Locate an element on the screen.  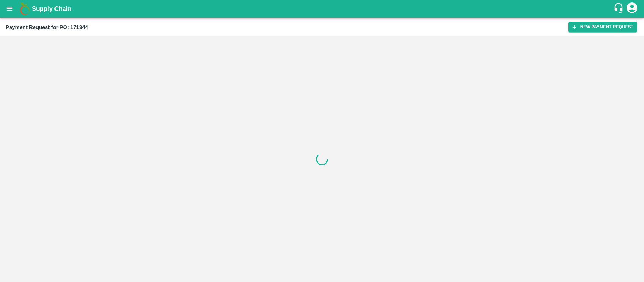
b: Supply Chain is located at coordinates (52, 8).